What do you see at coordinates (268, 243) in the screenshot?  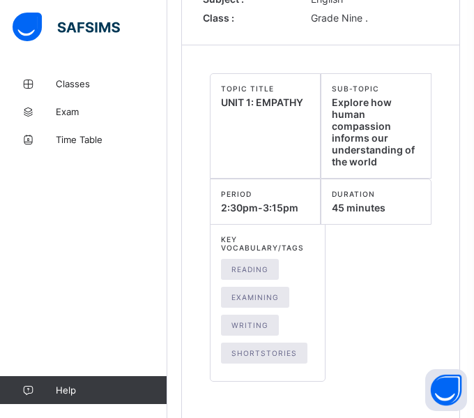 I see `span: KEY VOCABULARY/TAGS` at bounding box center [268, 243].